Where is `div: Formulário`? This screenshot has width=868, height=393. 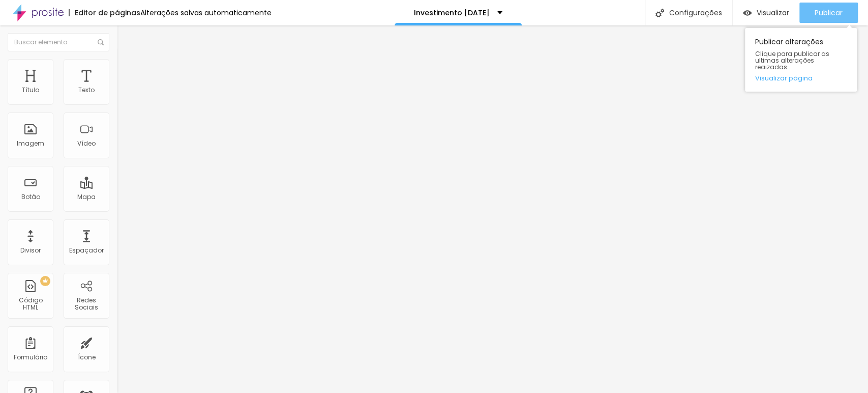 div: Formulário is located at coordinates (30, 357).